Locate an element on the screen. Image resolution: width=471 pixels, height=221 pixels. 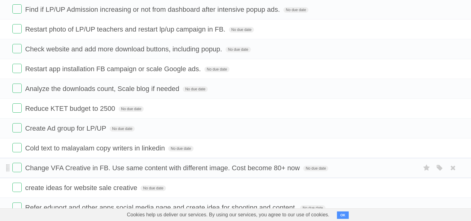
span: Check website and add more download buttons, including popup. is located at coordinates (124, 49).